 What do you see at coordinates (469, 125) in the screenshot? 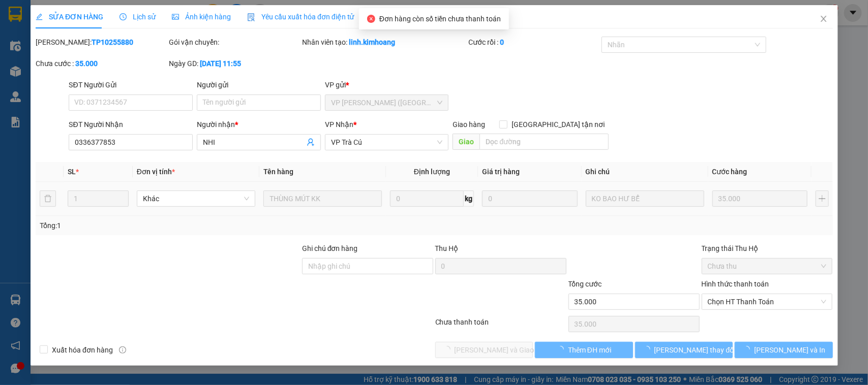
I see `span: Giao hàng` at bounding box center [469, 125].